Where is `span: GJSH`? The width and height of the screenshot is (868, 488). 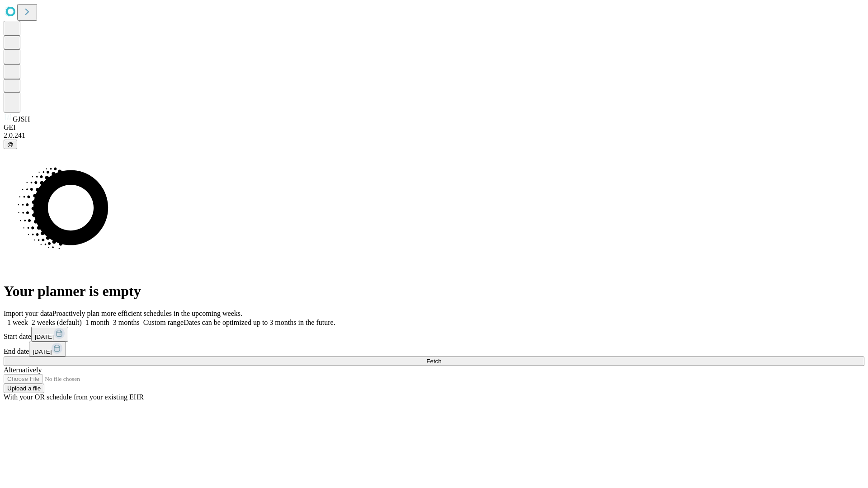 span: GJSH is located at coordinates (22, 119).